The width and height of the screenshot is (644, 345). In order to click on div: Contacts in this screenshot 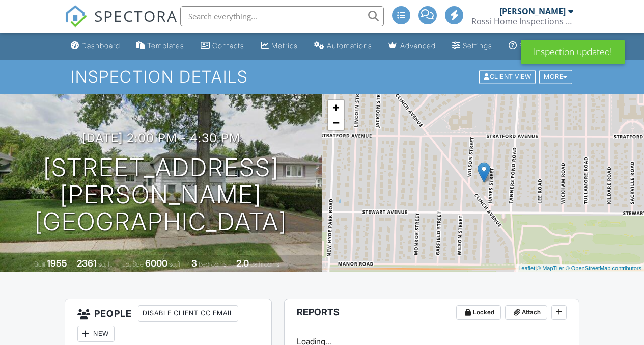, I will do `click(229, 45)`.